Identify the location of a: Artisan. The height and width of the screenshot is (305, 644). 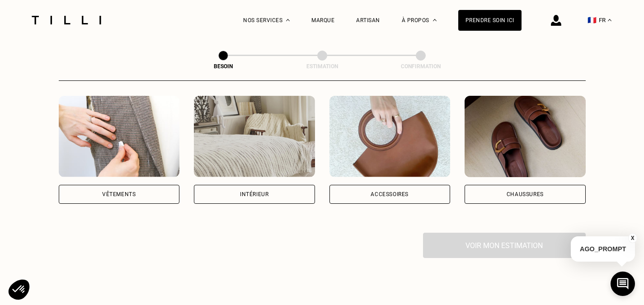
(368, 20).